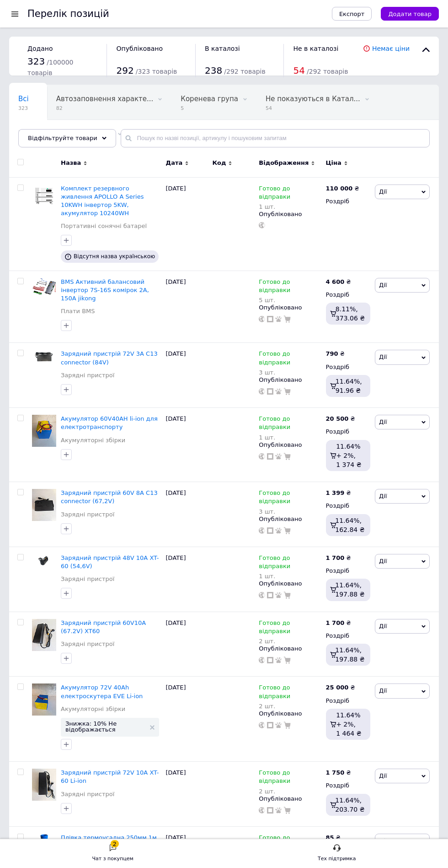  Describe the element at coordinates (410, 13) in the screenshot. I see `button: Додати товар` at that location.